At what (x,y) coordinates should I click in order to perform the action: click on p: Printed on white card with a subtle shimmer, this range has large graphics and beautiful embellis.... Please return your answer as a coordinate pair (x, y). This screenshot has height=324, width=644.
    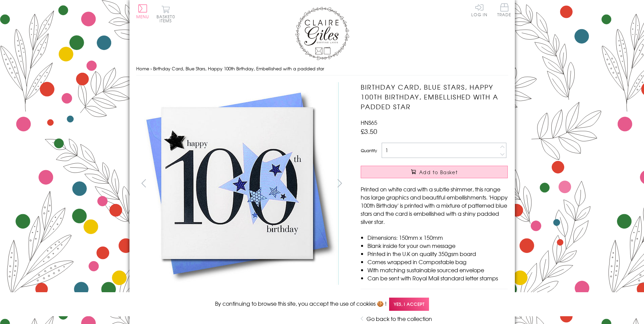
    Looking at the image, I should click on (434, 205).